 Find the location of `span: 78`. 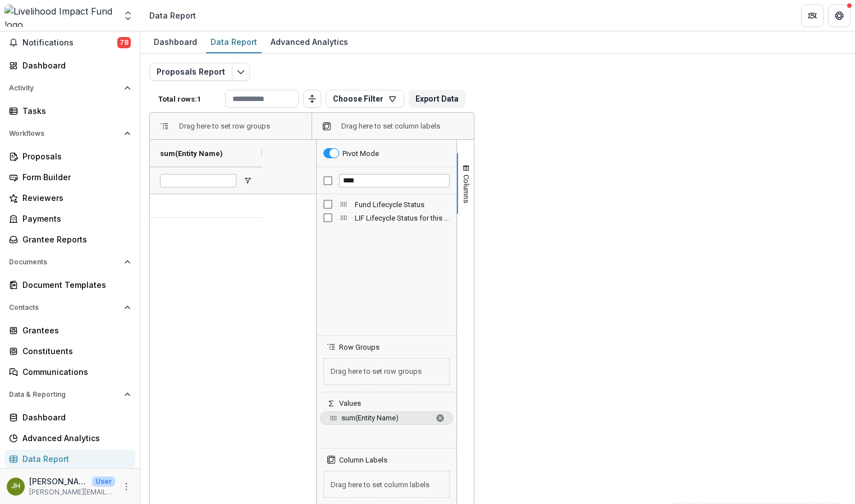

span: 78 is located at coordinates (124, 42).